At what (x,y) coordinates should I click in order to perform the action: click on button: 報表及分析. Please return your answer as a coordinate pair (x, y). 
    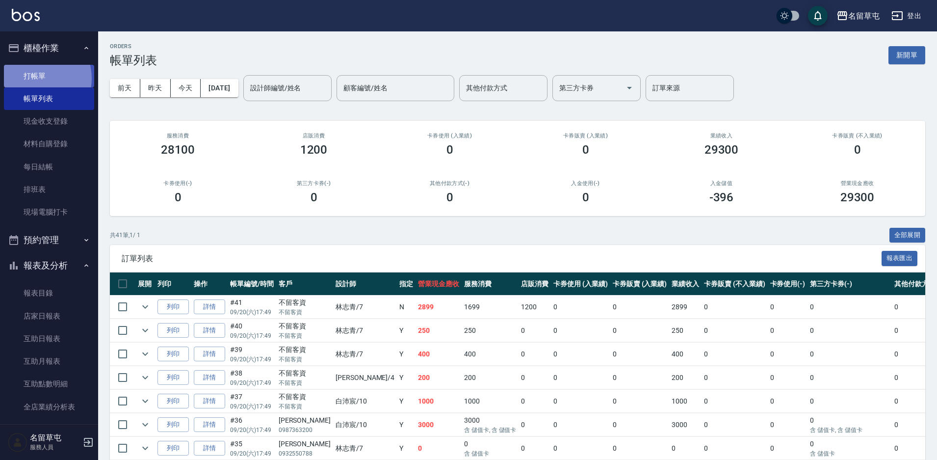
    Looking at the image, I should click on (49, 266).